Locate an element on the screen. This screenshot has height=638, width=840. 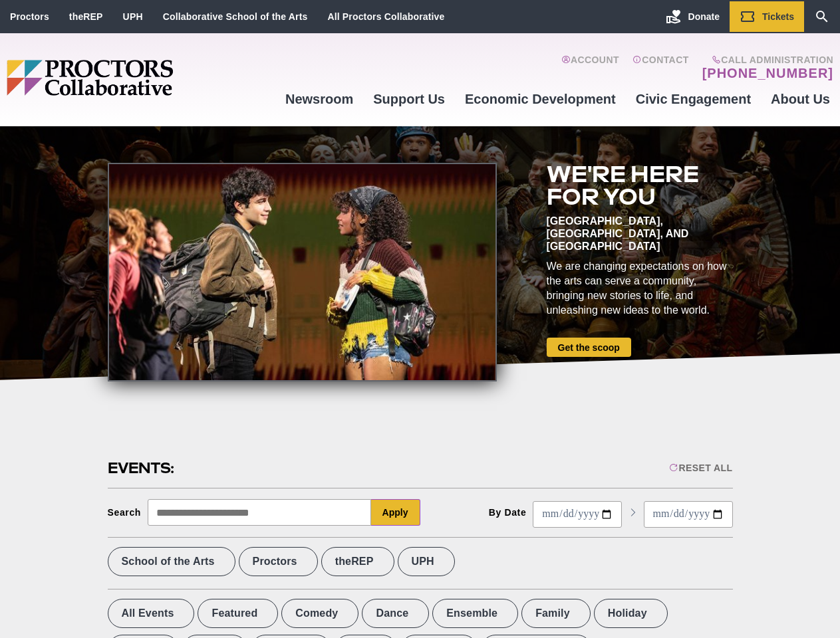
a: Proctors is located at coordinates (29, 17).